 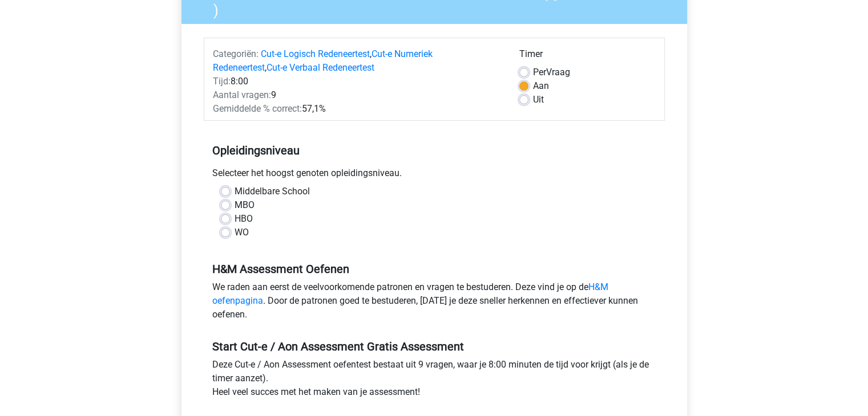 I want to click on label: WO, so click(x=242, y=233).